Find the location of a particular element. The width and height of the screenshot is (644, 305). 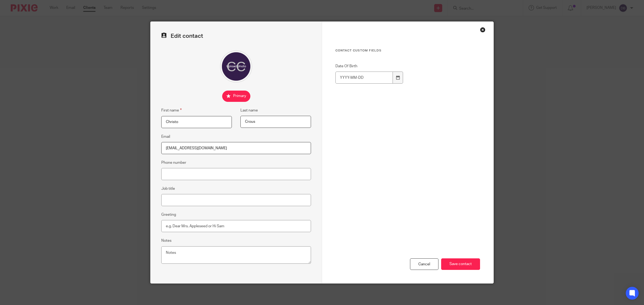

label: First name is located at coordinates (171, 110).